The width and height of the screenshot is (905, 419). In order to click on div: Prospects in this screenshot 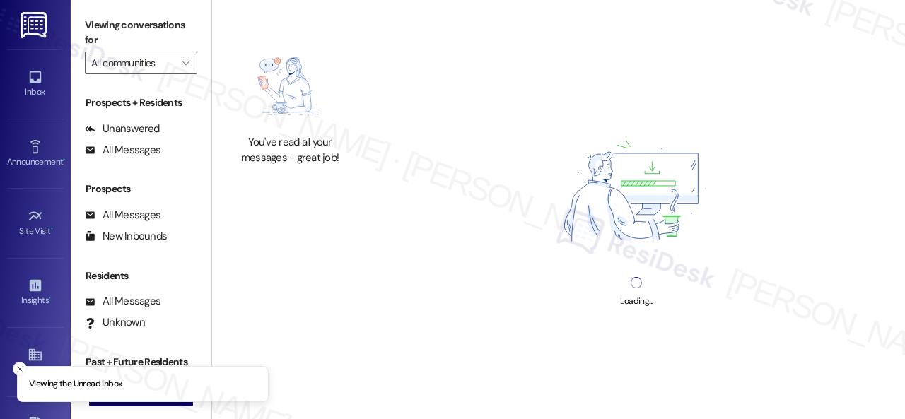, I will do `click(141, 189)`.